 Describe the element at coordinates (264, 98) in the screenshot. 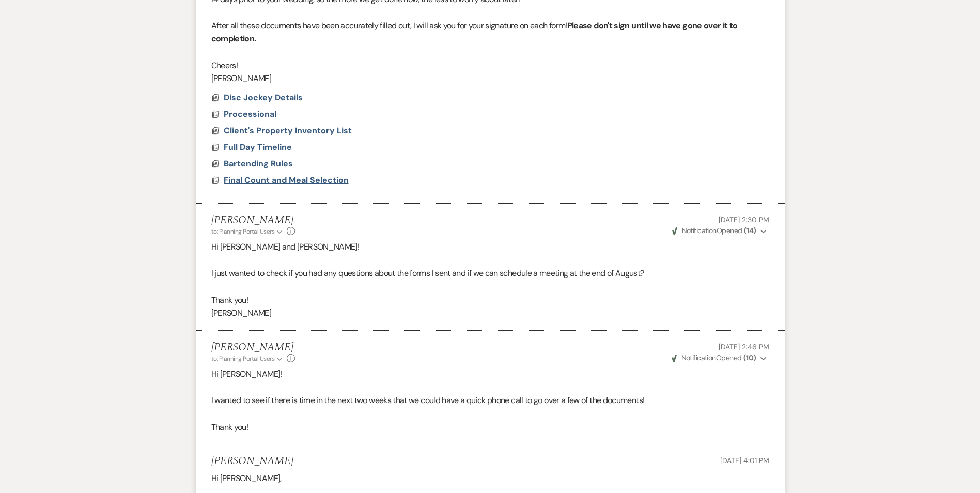

I see `button: Disc Jockey Details` at that location.